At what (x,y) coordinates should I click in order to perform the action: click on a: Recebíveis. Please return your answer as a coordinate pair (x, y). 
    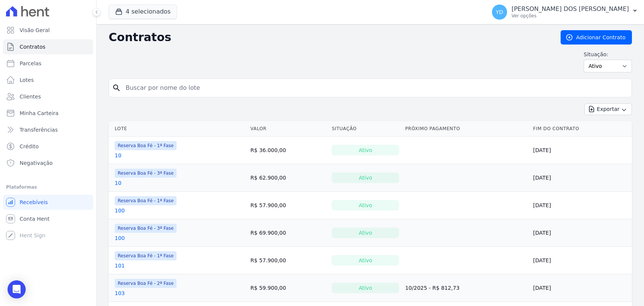
    Looking at the image, I should click on (48, 202).